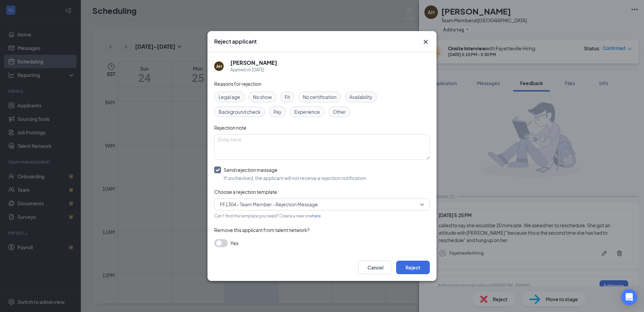 Image resolution: width=644 pixels, height=312 pixels. What do you see at coordinates (288, 97) in the screenshot?
I see `span: Fit` at bounding box center [288, 97].